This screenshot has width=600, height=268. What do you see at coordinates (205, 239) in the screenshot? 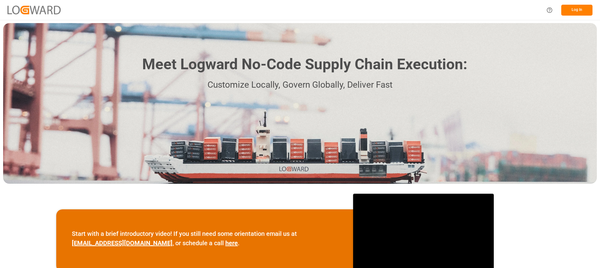
I see `p: Start with a brief introductory video! If you still need some orientation email us at , or schedu...` at bounding box center [205, 239].